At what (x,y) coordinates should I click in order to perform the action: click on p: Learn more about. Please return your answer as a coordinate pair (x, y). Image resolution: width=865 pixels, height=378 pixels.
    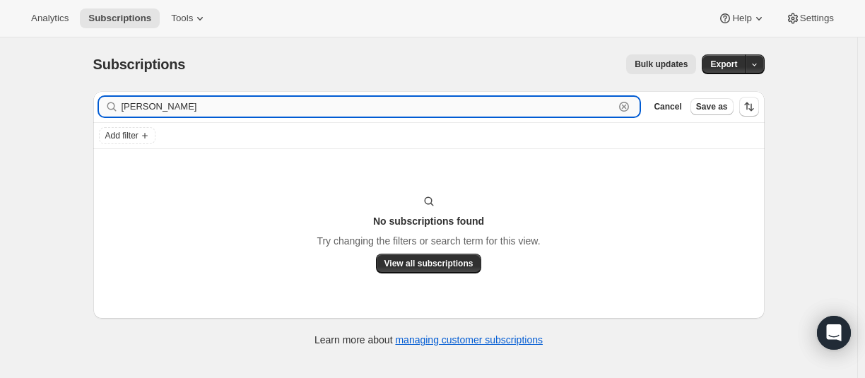
    Looking at the image, I should click on (428, 340).